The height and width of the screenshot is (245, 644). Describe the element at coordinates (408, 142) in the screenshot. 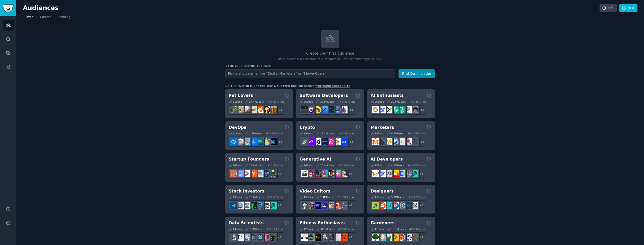

I see `img: MarketingResearch` at that location.